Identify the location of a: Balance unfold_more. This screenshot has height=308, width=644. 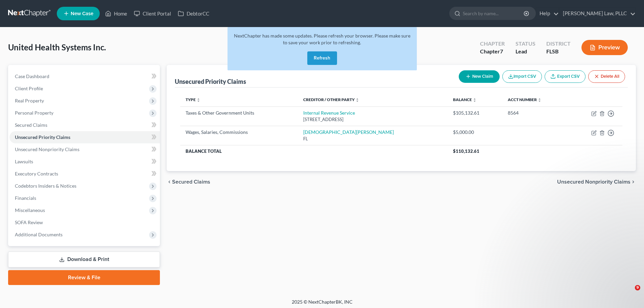
(465, 99).